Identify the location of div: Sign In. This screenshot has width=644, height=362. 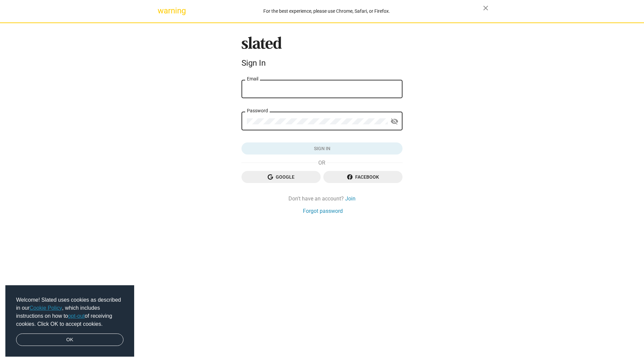
(322, 63).